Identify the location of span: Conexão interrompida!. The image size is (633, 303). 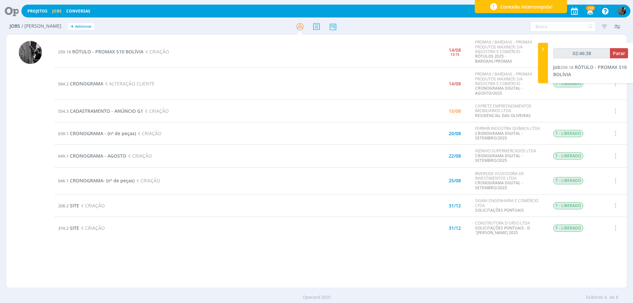
(526, 7).